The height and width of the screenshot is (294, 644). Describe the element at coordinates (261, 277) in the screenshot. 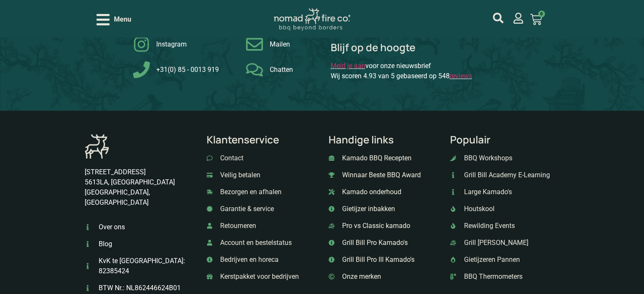

I see `a: bbq kerstpakket` at that location.